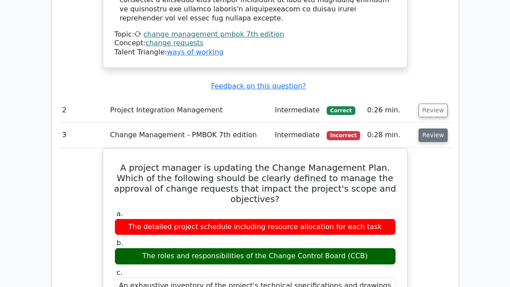  I want to click on span: Correct, so click(341, 111).